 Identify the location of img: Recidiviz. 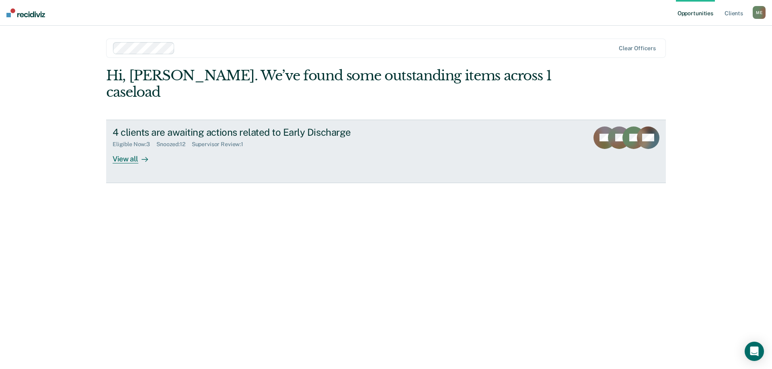
(26, 13).